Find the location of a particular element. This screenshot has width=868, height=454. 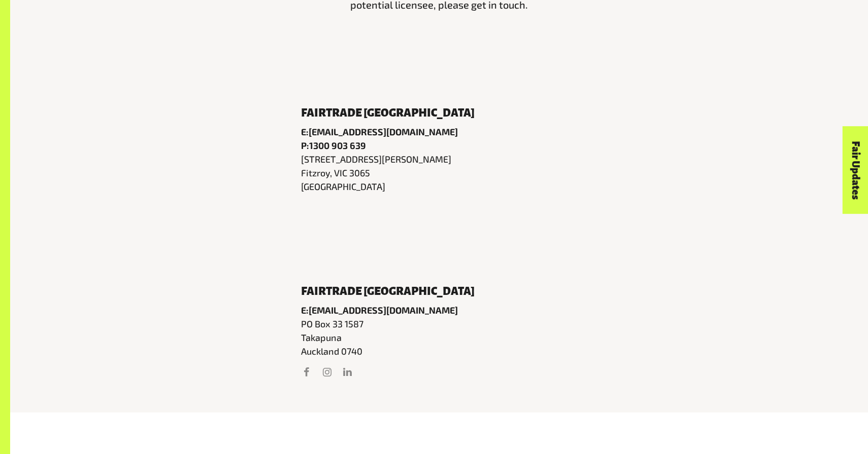

p: PO Box 33 1587 Takapuna Auckland 0740 is located at coordinates (439, 338).